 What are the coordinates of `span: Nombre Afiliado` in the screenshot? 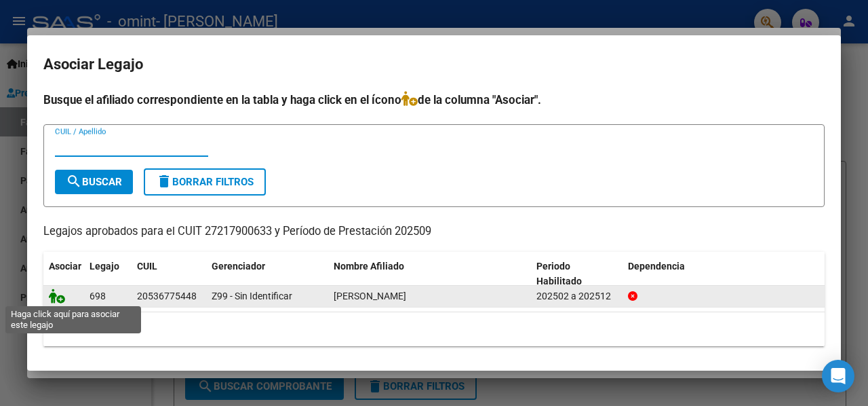 It's located at (369, 266).